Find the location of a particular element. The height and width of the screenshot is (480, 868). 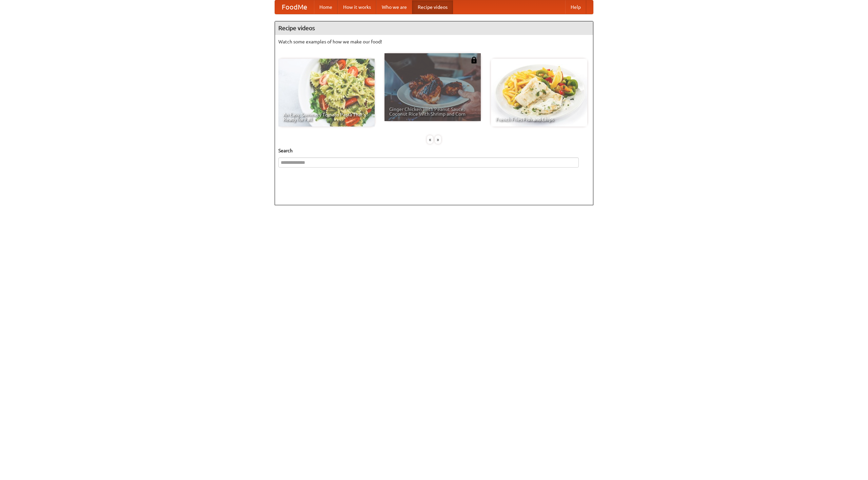

a: Home is located at coordinates (326, 7).